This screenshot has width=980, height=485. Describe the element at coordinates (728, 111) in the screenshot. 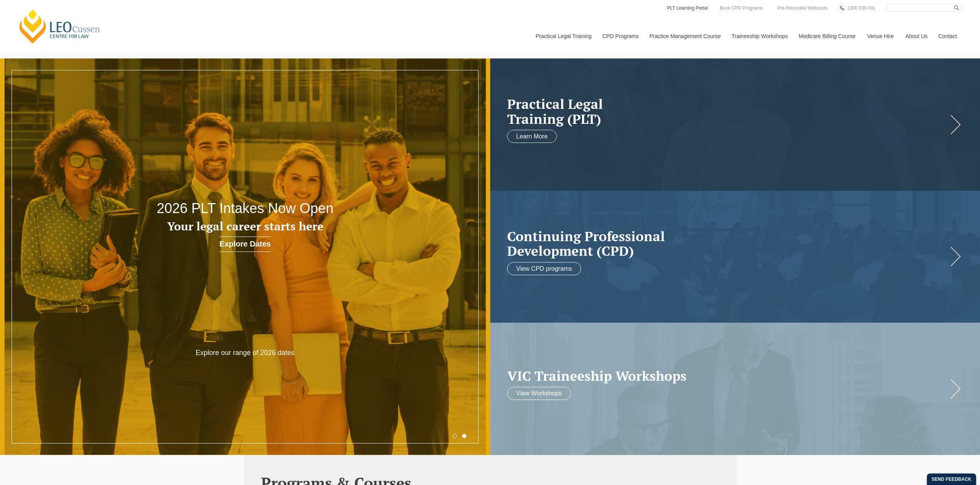

I see `h2: Practical Legal Training (PLT)` at that location.